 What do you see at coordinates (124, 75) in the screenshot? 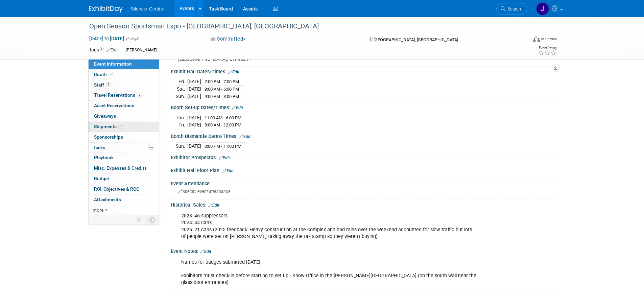
I see `a: Booth` at bounding box center [124, 75].